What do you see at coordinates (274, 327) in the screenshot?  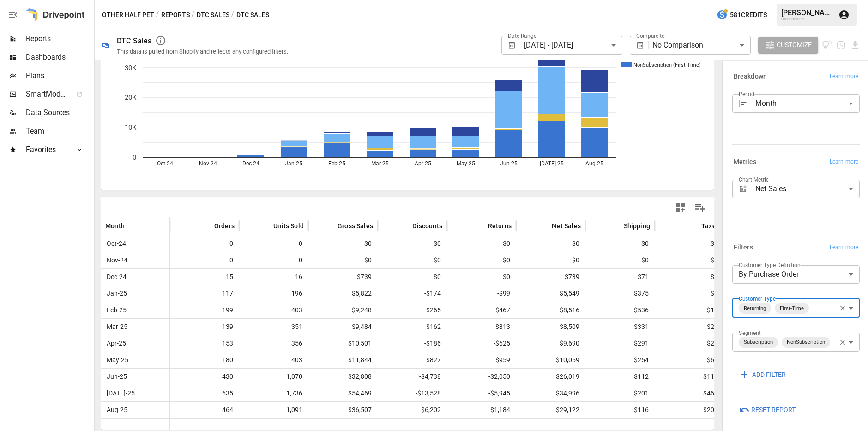 I see `span: 351` at bounding box center [274, 327].